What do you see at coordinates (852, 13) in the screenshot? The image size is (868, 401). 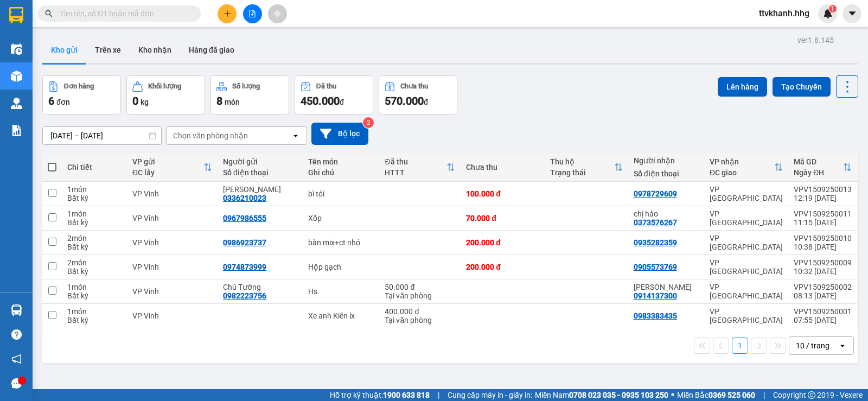 I see `button: caret-down` at bounding box center [852, 13].